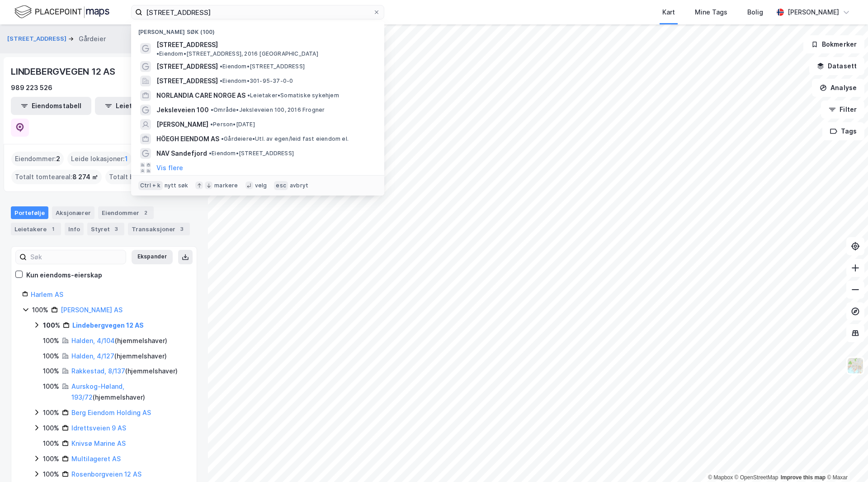  Describe the element at coordinates (226, 185) in the screenshot. I see `div: markere` at that location.